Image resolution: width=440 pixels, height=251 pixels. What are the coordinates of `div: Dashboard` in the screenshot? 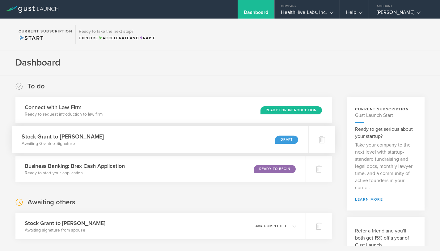 It's located at (256, 14).